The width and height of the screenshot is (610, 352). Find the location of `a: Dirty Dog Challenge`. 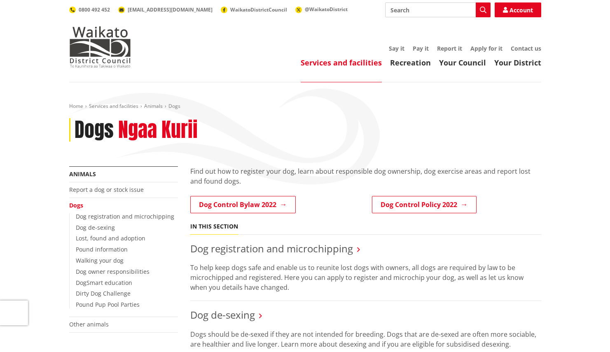

a: Dirty Dog Challenge is located at coordinates (103, 293).